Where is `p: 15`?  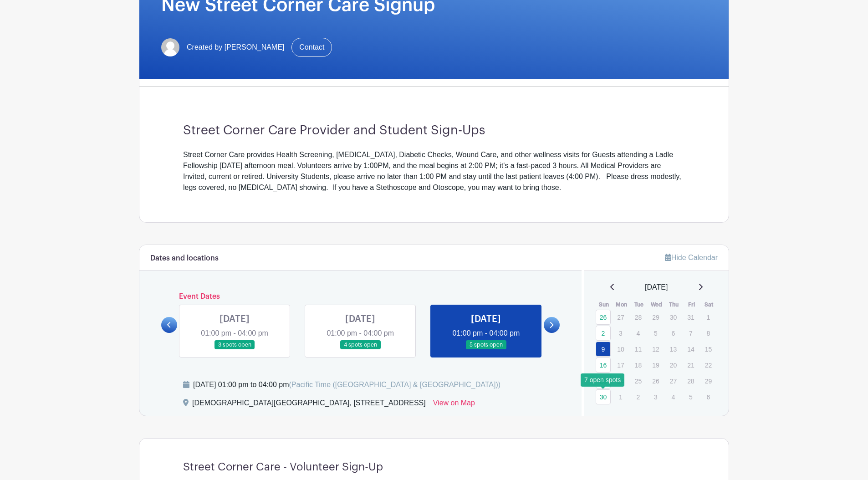 p: 15 is located at coordinates (708, 349).